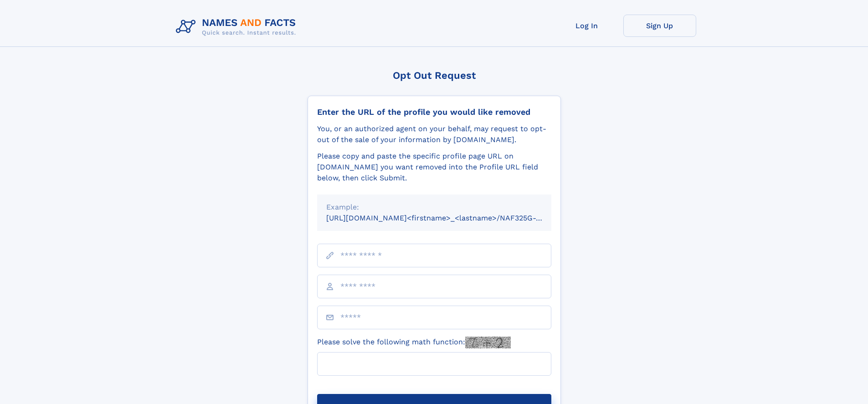 Image resolution: width=868 pixels, height=404 pixels. Describe the element at coordinates (434, 112) in the screenshot. I see `div: Enter the URL of the profile you would like removed` at that location.